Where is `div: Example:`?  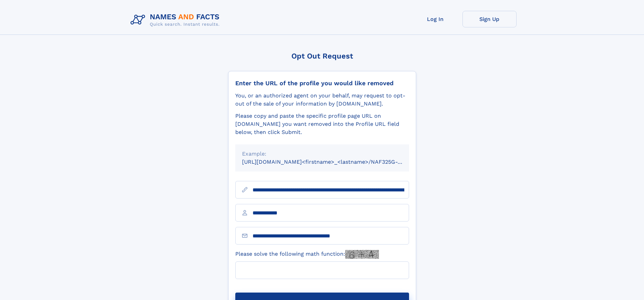 div: Example: is located at coordinates (322, 154).